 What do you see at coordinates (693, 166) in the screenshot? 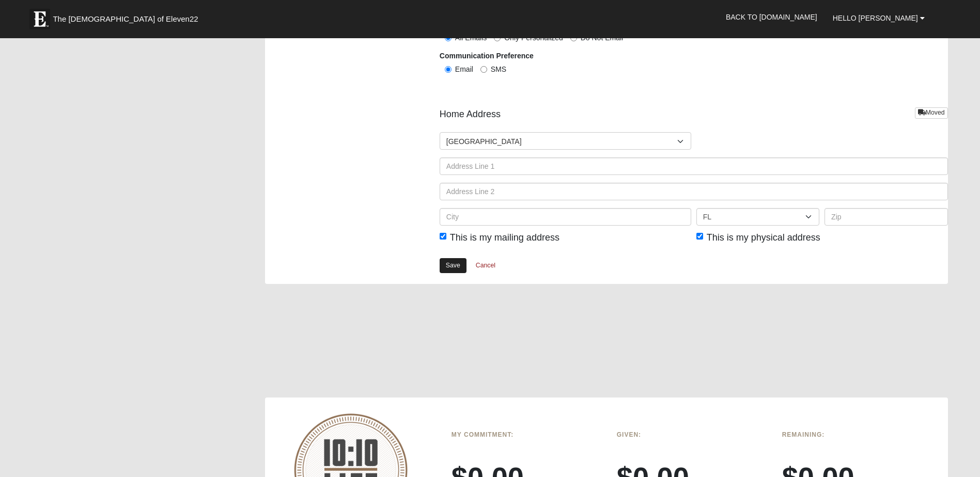
I see `input: Address Line 1` at bounding box center [693, 166].